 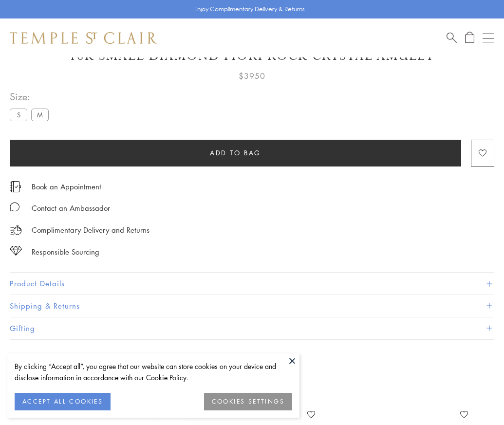 I want to click on a: Search, so click(x=452, y=38).